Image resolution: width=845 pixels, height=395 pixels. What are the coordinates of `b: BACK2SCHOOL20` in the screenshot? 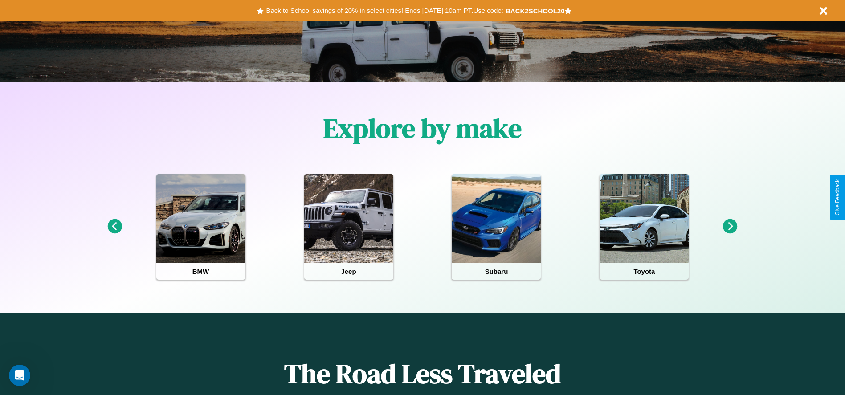 It's located at (535, 11).